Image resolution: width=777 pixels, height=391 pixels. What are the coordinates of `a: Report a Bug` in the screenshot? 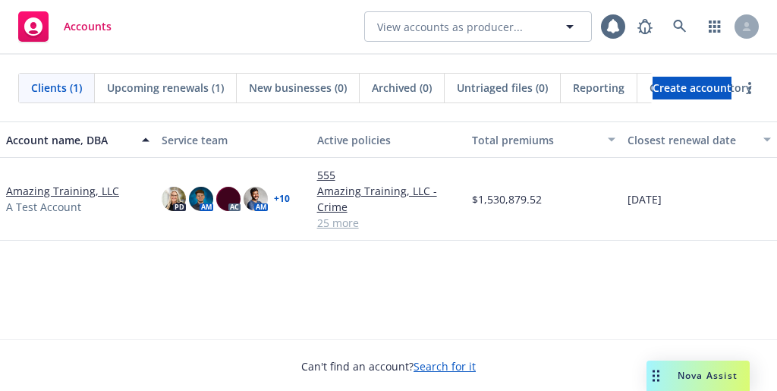 It's located at (645, 27).